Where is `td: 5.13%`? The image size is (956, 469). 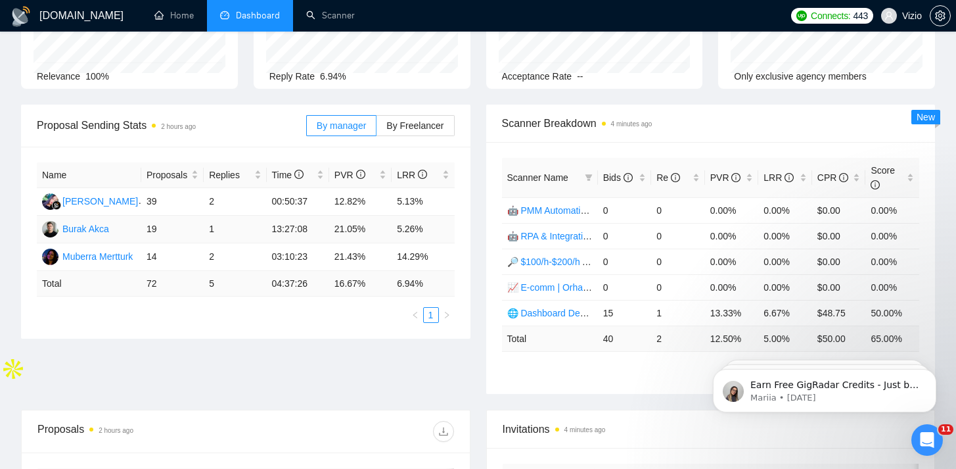 td: 5.13% is located at coordinates (423, 202).